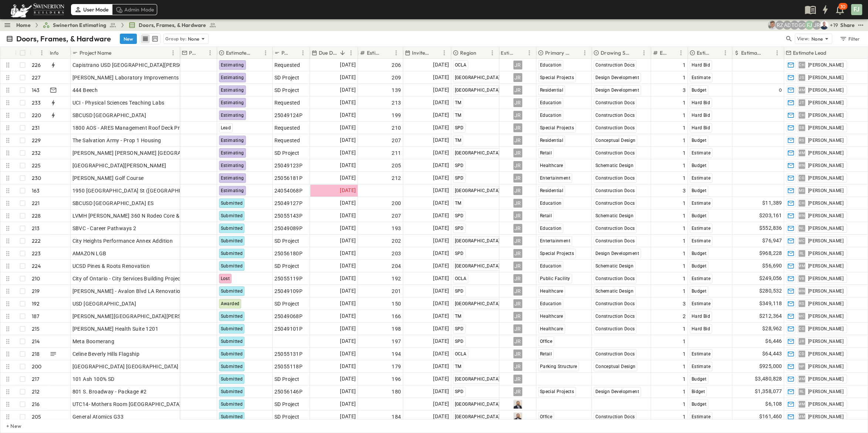 This screenshot has height=433, width=868. What do you see at coordinates (701, 103) in the screenshot?
I see `span: Hard Bid` at bounding box center [701, 103].